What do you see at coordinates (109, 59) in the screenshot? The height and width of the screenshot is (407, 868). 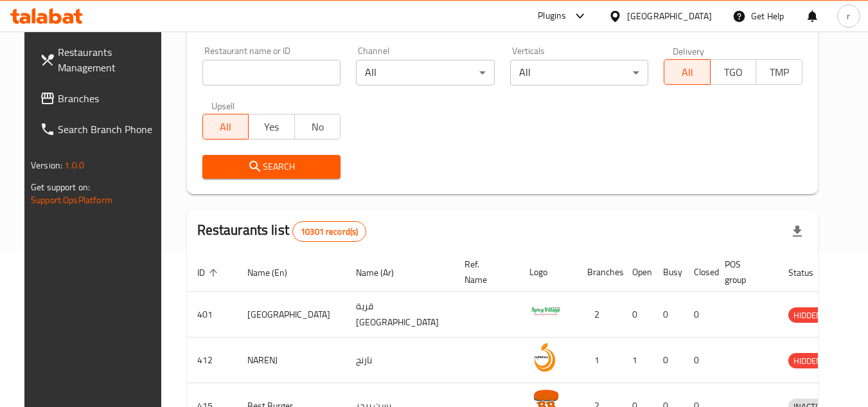 I see `span: Restaurants Management` at bounding box center [109, 59].